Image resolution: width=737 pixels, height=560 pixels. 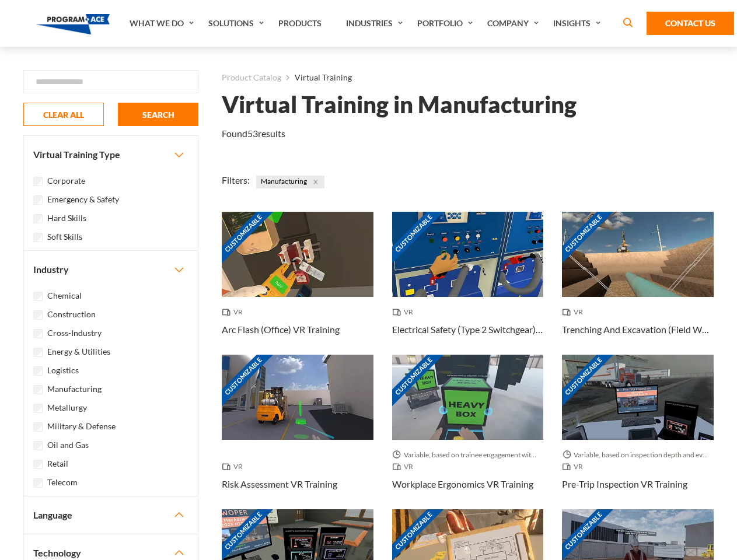 What do you see at coordinates (72, 314) in the screenshot?
I see `label: Construction` at bounding box center [72, 314].